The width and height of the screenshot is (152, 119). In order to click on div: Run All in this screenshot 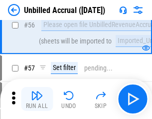, I will do `click(37, 106)`.